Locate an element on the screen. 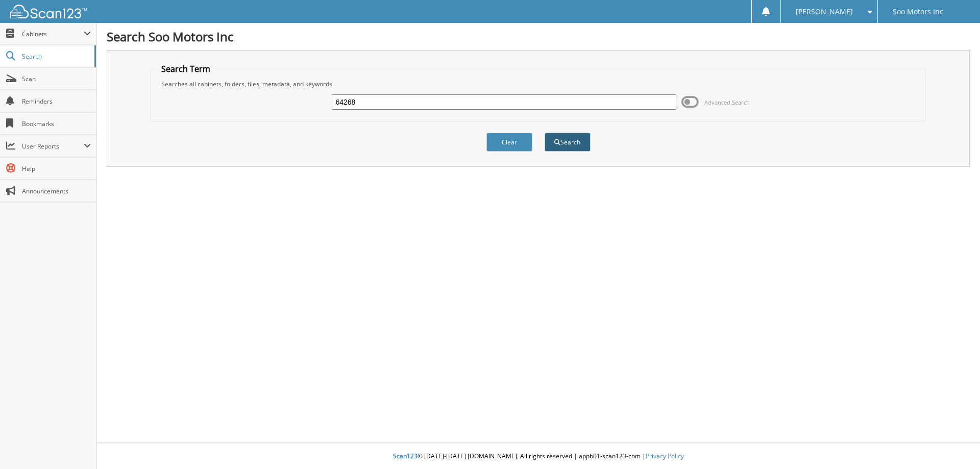 The width and height of the screenshot is (980, 469). span: Bookmarks is located at coordinates (56, 123).